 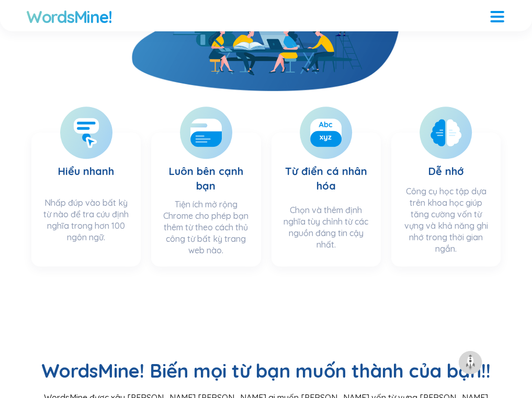 I want to click on font: WordsMine! Biến mọi từ bạn muốn thành của bạn!!, so click(x=266, y=370).